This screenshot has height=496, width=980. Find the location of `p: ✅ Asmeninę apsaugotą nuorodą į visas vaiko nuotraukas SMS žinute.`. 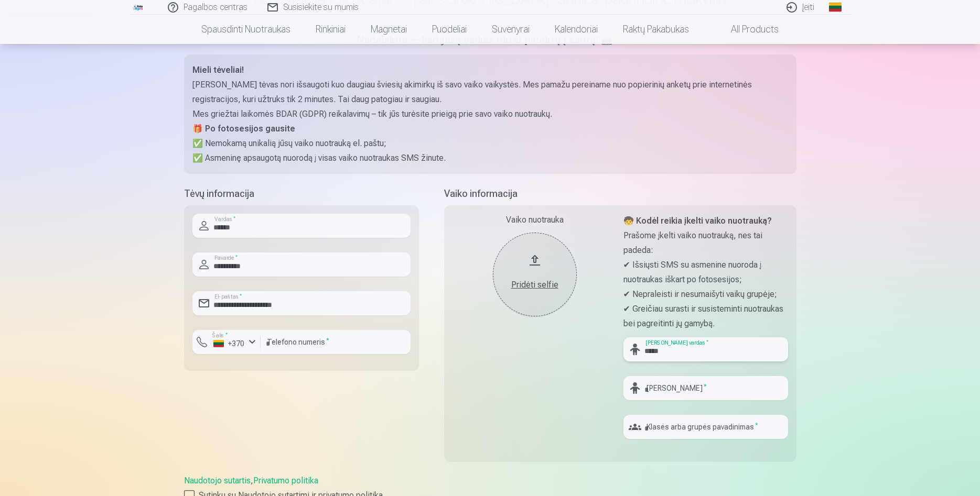

p: ✅ Asmeninę apsaugotą nuorodą į visas vaiko nuotraukas SMS žinute. is located at coordinates (490, 158).